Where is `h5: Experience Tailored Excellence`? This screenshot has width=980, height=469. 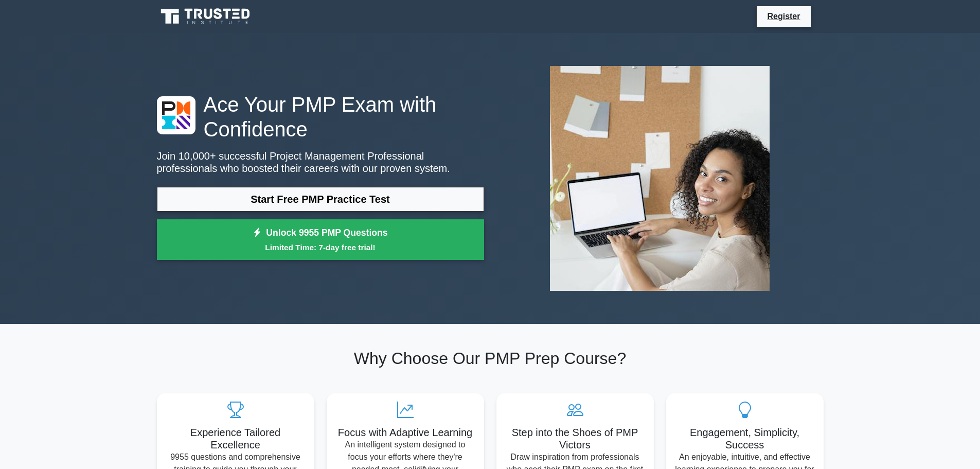 h5: Experience Tailored Excellence is located at coordinates (236, 438).